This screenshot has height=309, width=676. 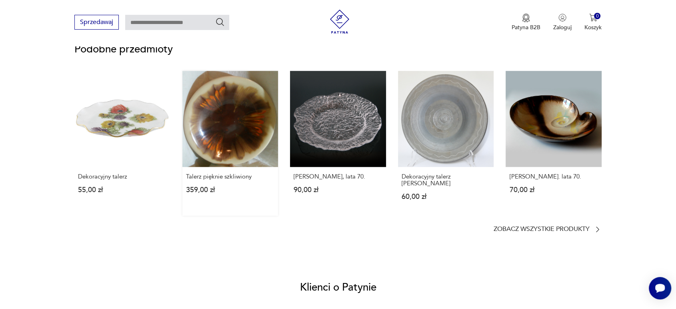 I want to click on p: 90,00 zł, so click(x=338, y=190).